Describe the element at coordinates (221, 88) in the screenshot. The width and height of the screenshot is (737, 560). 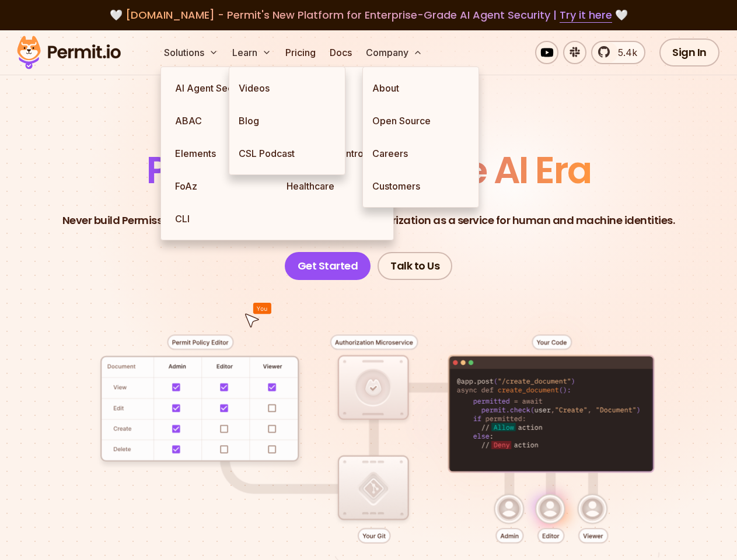
I see `a: AI Agent Security` at that location.